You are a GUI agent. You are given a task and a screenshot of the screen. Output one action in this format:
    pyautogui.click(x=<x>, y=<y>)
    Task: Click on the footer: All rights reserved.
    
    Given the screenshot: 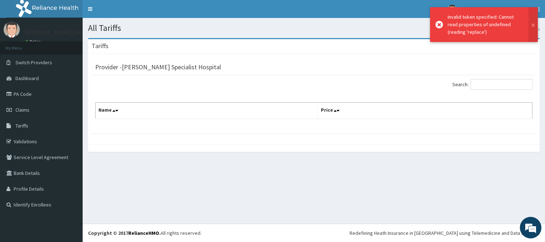 What is the action you would take?
    pyautogui.click(x=314, y=233)
    